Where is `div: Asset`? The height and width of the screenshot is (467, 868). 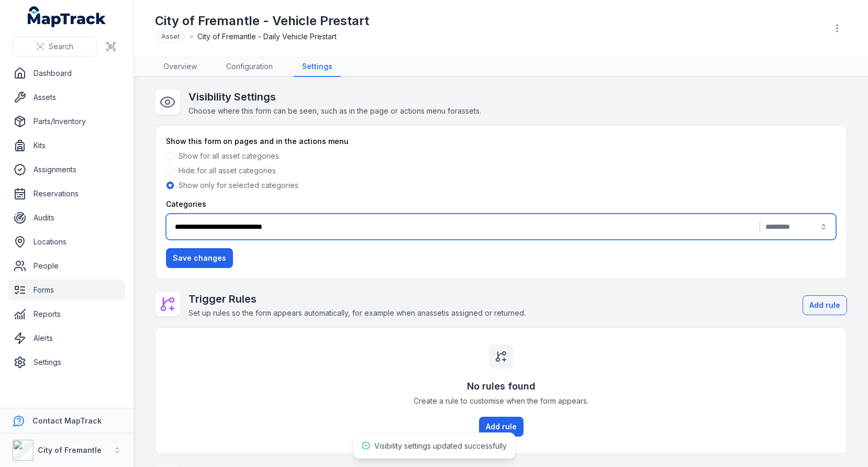 div: Asset is located at coordinates (170, 37).